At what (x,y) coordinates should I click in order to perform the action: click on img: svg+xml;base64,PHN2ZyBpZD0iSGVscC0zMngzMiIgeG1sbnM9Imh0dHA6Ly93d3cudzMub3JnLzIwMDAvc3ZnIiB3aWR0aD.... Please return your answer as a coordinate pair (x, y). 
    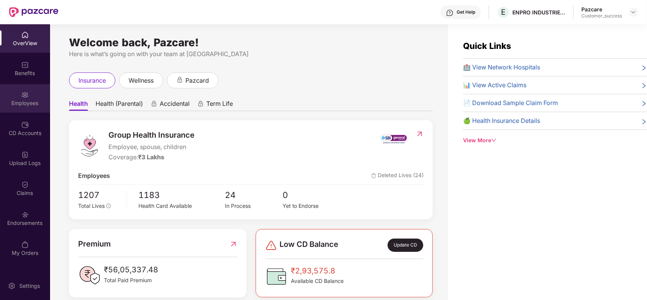
    Looking at the image, I should click on (450, 13).